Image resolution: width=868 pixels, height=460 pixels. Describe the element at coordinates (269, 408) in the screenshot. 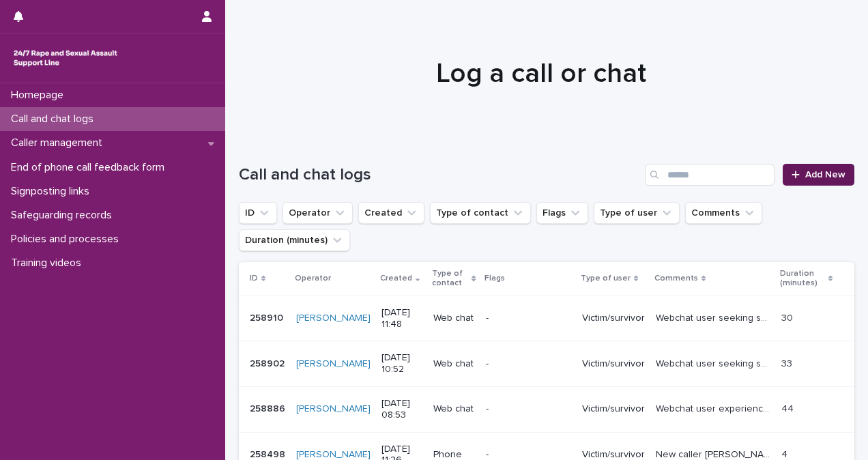

I see `p: 258886` at that location.